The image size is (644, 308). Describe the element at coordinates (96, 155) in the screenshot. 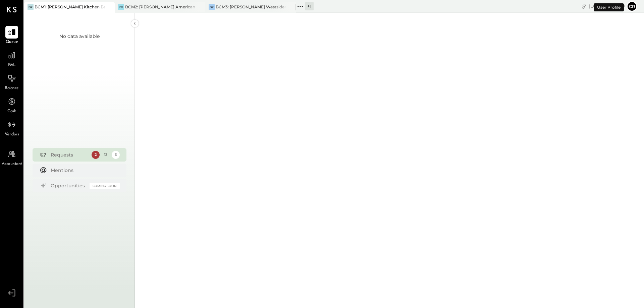

I see `div: 2` at that location.